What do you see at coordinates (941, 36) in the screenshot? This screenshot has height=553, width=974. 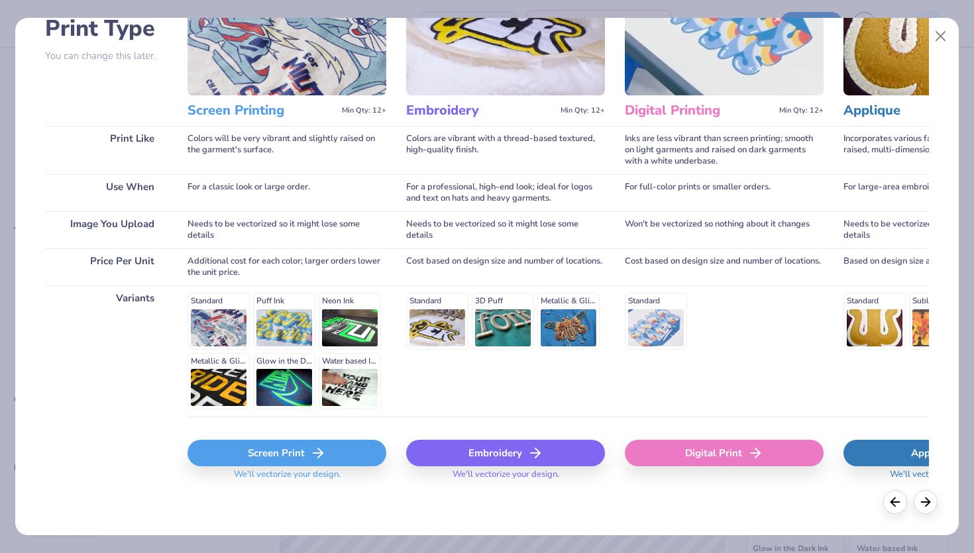 I see `button: Close` at bounding box center [941, 36].